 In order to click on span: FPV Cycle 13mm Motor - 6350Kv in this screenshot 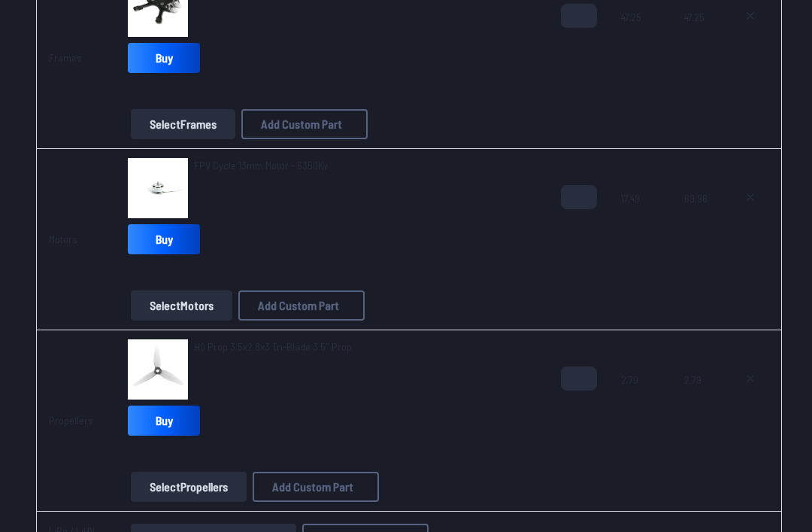, I will do `click(261, 166)`.